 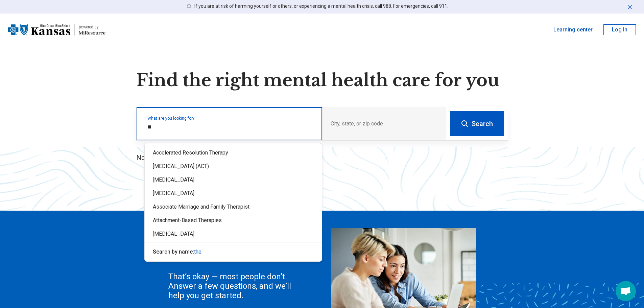 What do you see at coordinates (231, 118) in the screenshot?
I see `label: What are you looking for?` at bounding box center [231, 118].